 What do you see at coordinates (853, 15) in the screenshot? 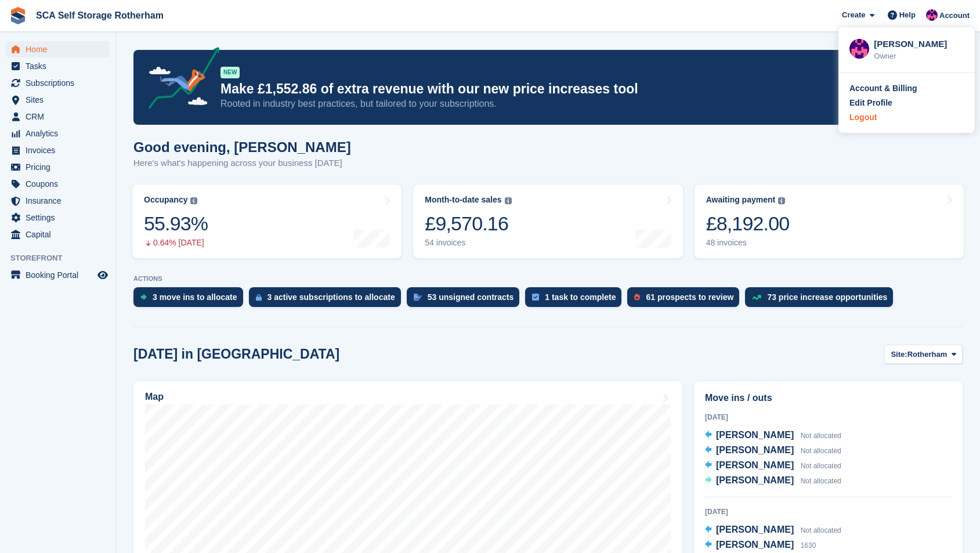
I see `span: Create` at bounding box center [853, 15].